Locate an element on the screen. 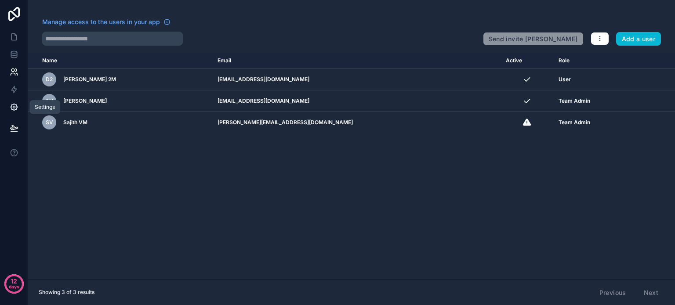 The width and height of the screenshot is (675, 305). div: scrollable content is located at coordinates (352, 166).